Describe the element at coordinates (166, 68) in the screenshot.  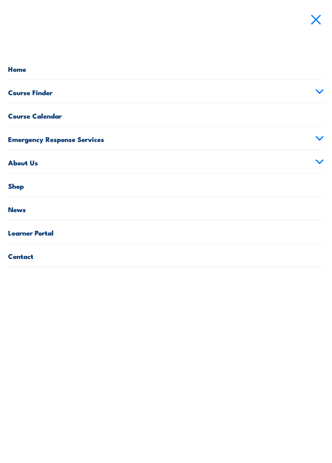
I see `a: Home` at that location.